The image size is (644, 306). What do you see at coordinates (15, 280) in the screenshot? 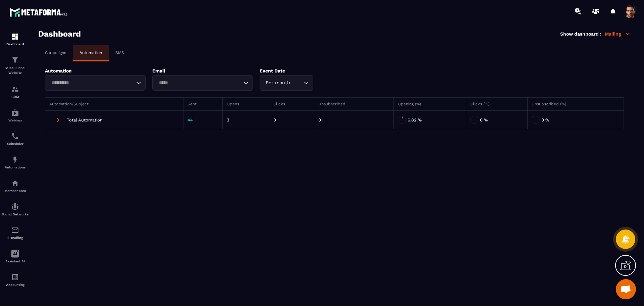
I see `a: accountantaccountantAccounting` at bounding box center [15, 280].